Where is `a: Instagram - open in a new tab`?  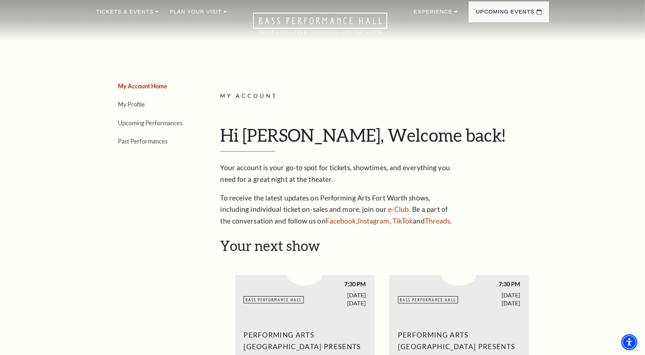
a: Instagram - open in a new tab is located at coordinates (374, 221).